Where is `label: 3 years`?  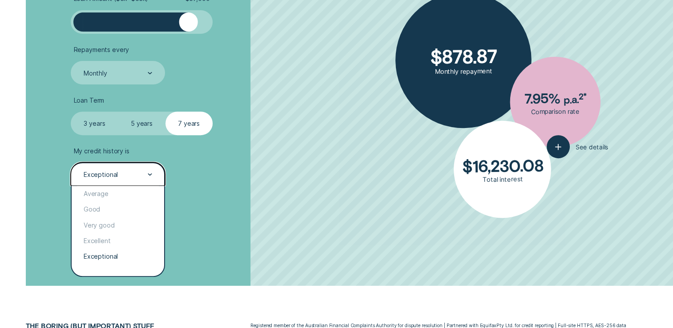
label: 3 years is located at coordinates (94, 123).